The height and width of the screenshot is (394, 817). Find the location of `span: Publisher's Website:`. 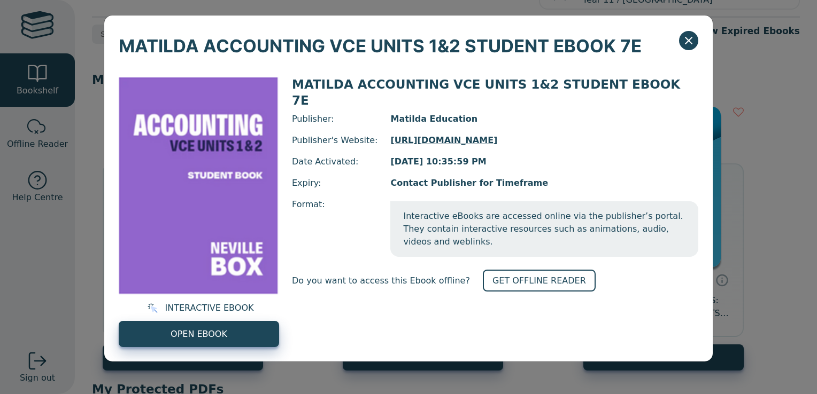

span: Publisher's Website: is located at coordinates (335, 141).